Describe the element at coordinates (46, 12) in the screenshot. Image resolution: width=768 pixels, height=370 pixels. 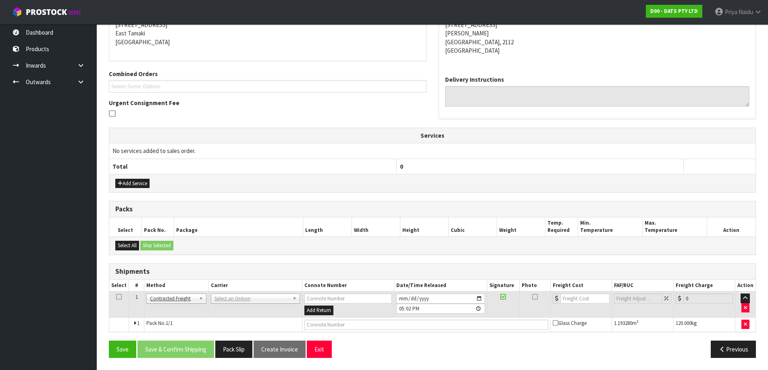
I see `span: ProStock` at that location.